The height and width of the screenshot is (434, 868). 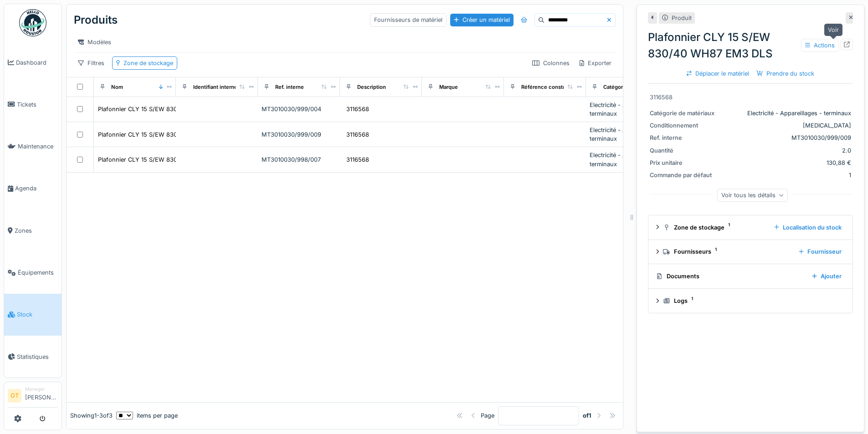 I want to click on span: Statistiques, so click(x=38, y=356).